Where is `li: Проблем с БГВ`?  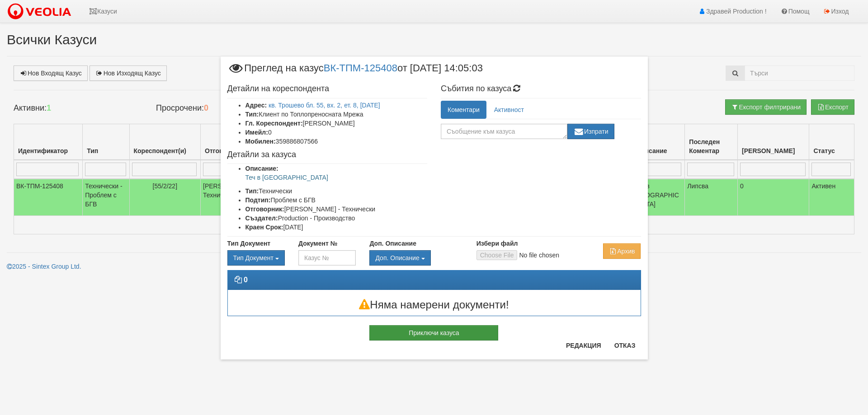
li: Проблем с БГВ is located at coordinates (337, 200).